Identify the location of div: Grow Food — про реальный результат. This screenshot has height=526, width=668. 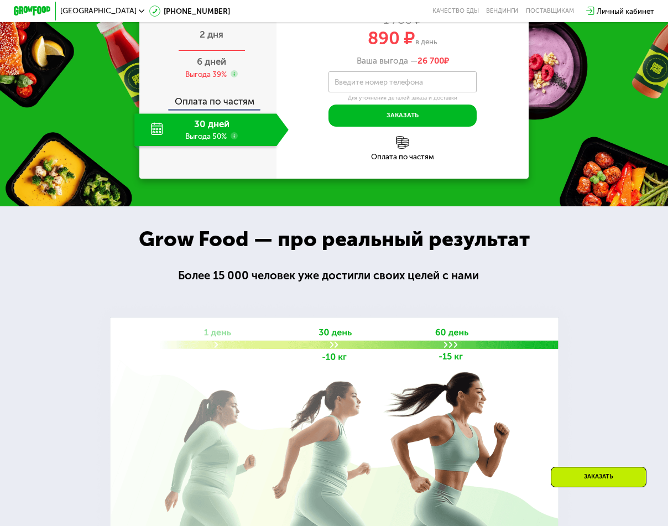
(334, 239).